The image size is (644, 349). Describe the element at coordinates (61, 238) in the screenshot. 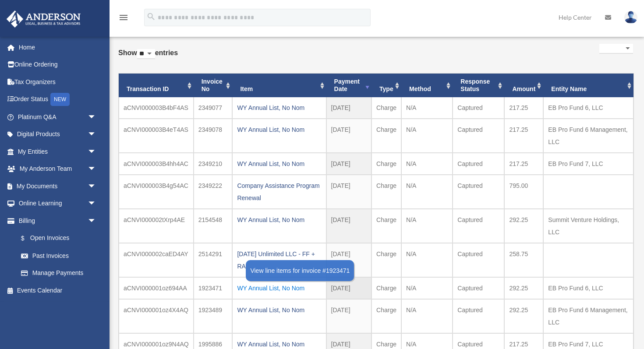

I see `a: $Open Invoices` at that location.